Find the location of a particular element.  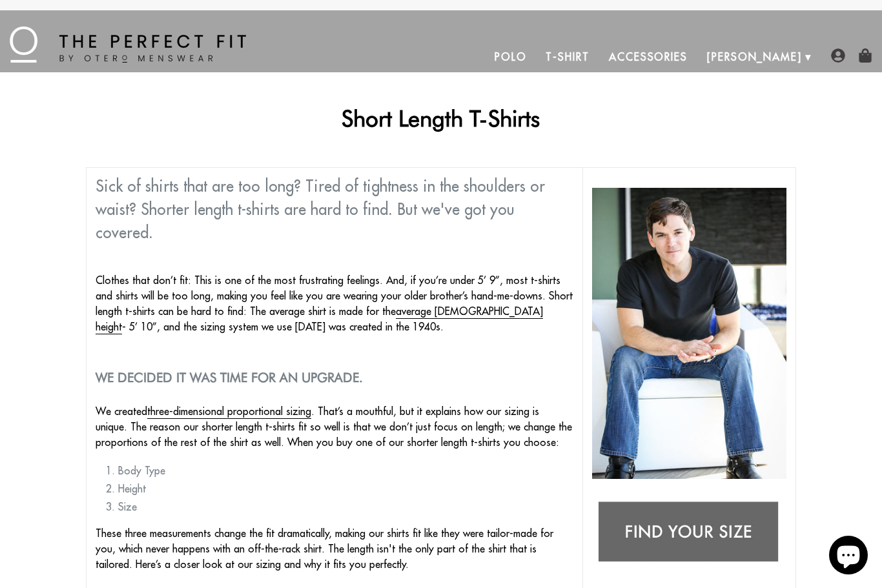

a: three-dimensional proportional sizing is located at coordinates (230, 412).